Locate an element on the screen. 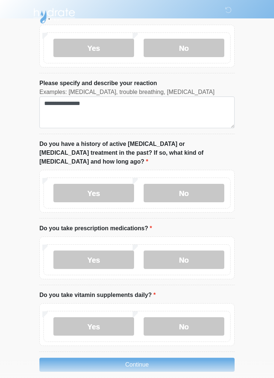 This screenshot has height=378, width=274. label: Do you take prescription medications? is located at coordinates (96, 229).